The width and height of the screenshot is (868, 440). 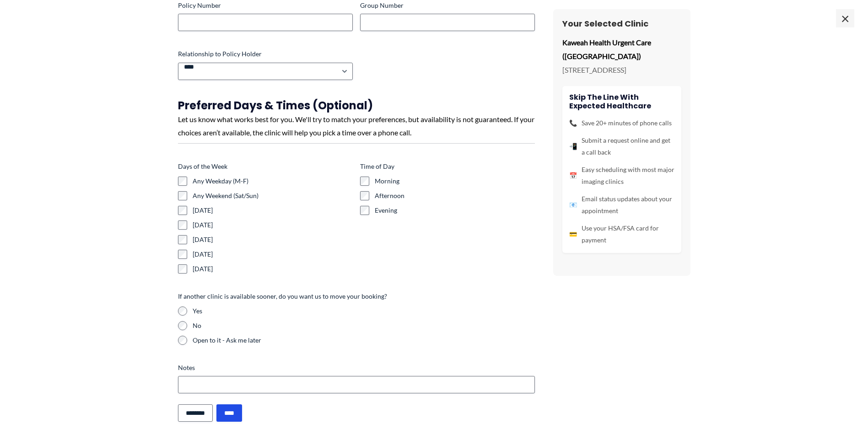 What do you see at coordinates (266, 54) in the screenshot?
I see `label: Relationship to Policy Holder` at bounding box center [266, 54].